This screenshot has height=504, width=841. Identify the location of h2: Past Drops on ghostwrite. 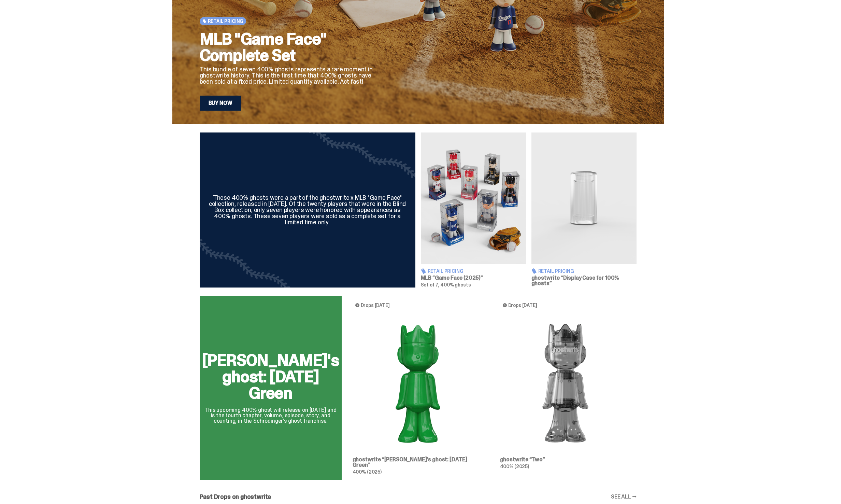
(236, 497).